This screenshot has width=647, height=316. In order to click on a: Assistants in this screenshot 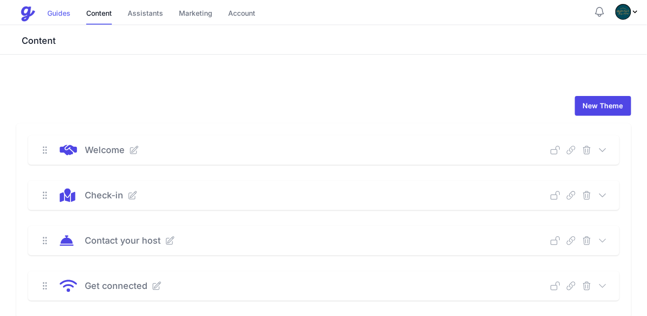, I will do `click(145, 14)`.